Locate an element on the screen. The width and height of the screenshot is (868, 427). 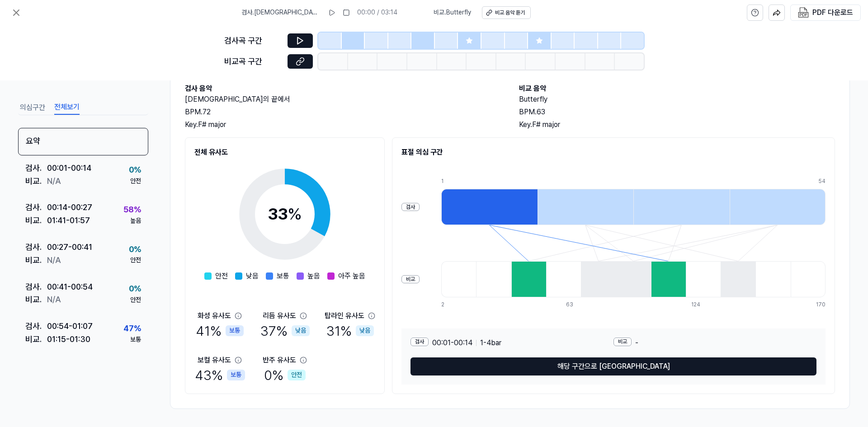
span: 높음 is located at coordinates (313, 276).